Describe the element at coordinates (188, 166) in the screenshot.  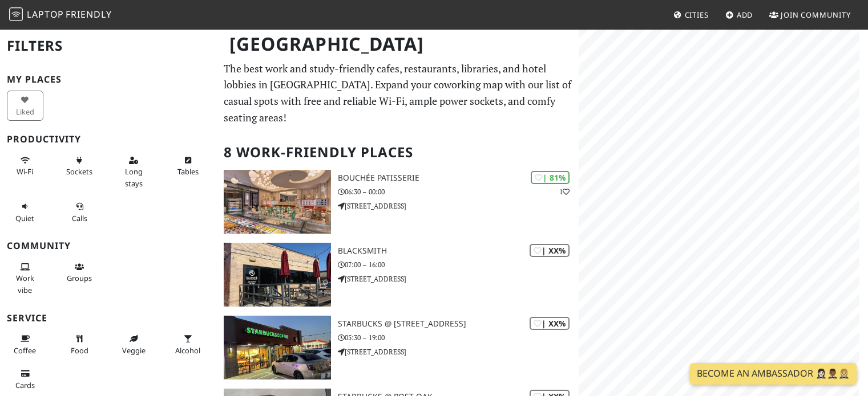
I see `button: Tables` at that location.